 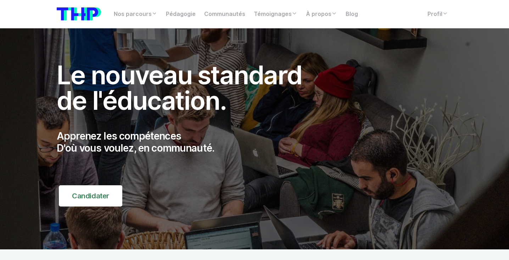 I want to click on h1: Le nouveau standard de l'éducation., so click(x=187, y=88).